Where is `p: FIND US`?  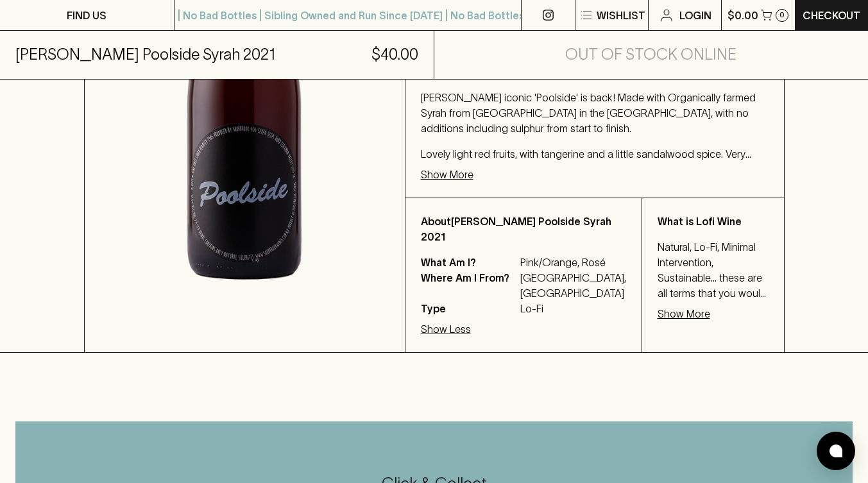 p: FIND US is located at coordinates (87, 15).